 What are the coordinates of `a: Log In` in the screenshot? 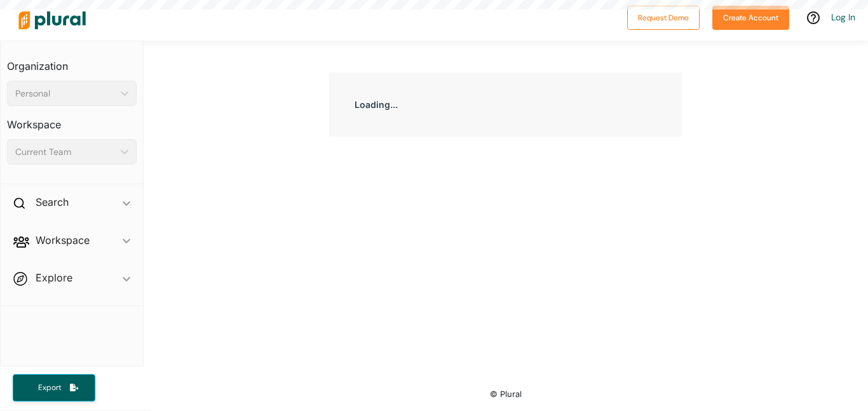 It's located at (843, 17).